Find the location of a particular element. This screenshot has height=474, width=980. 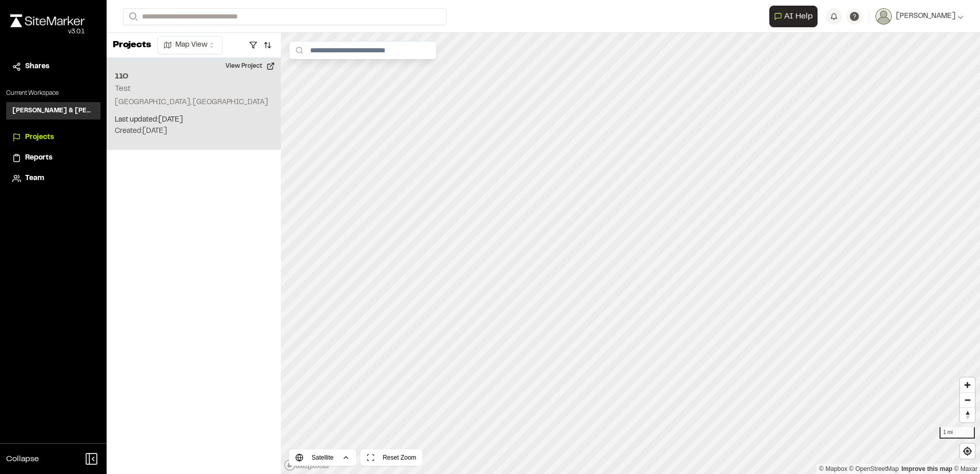

a: Map feedback is located at coordinates (927, 469).